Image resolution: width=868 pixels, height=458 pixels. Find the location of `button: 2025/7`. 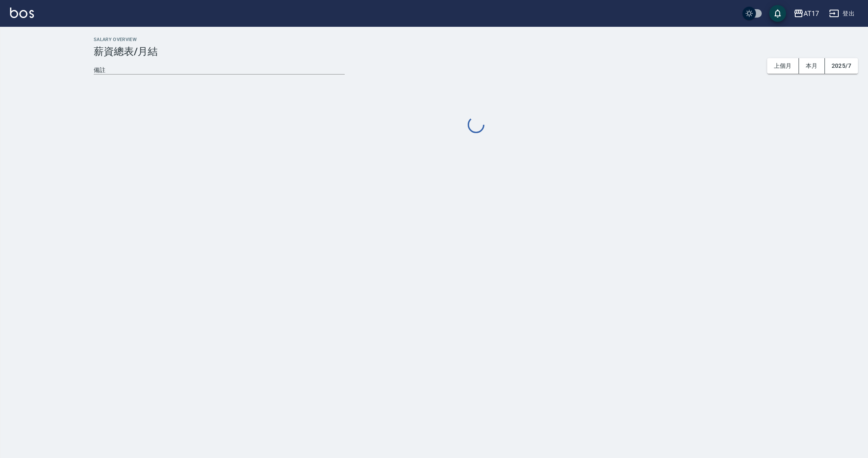

button: 2025/7 is located at coordinates (841, 66).